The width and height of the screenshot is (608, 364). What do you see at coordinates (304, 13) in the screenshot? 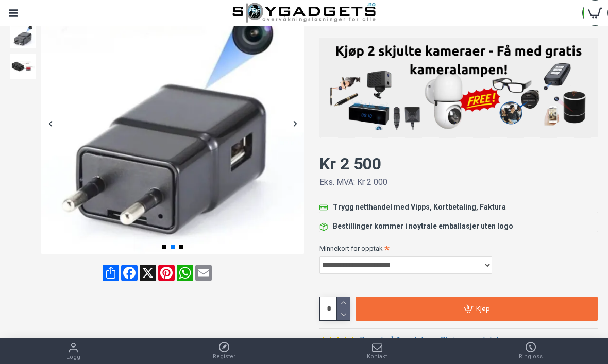
I see `img: SpyGadgets.no` at bounding box center [304, 13].